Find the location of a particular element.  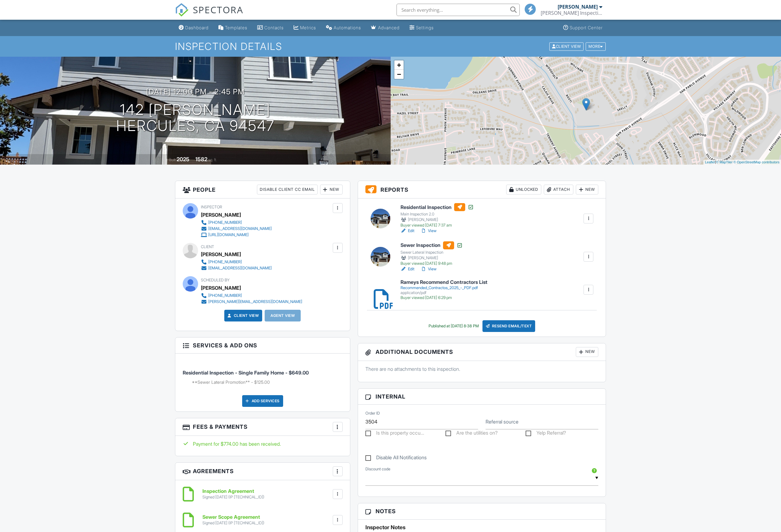

span: Client is located at coordinates (208, 247).